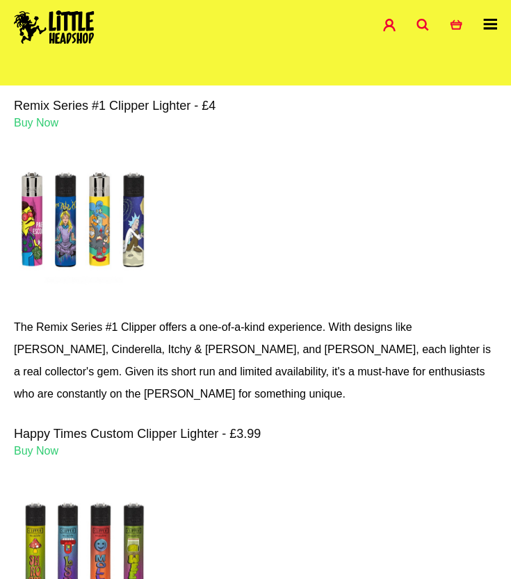  I want to click on span: Remix Series #1 Clipper Lighter - £4, so click(115, 106).